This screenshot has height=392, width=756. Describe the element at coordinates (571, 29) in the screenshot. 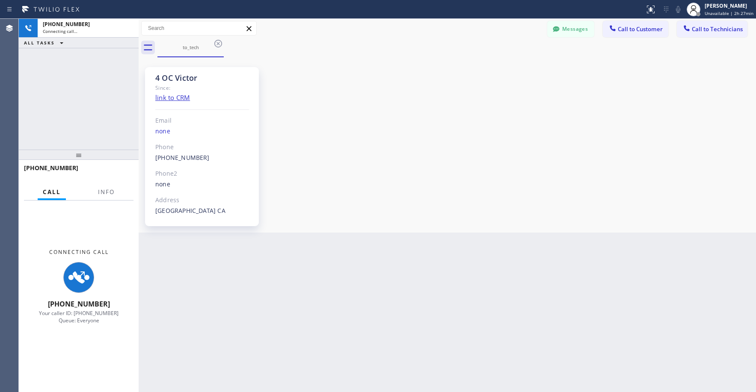

I see `button: Messages` at that location.